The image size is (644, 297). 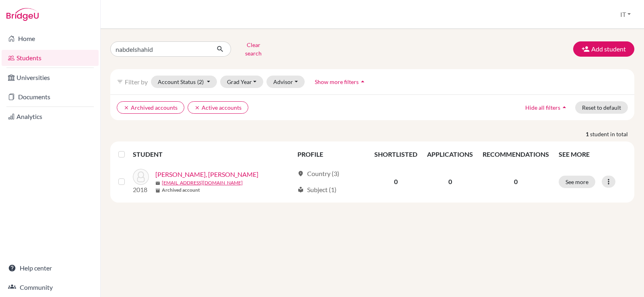 What do you see at coordinates (158, 191) in the screenshot?
I see `span: inventory_2` at bounding box center [158, 191].